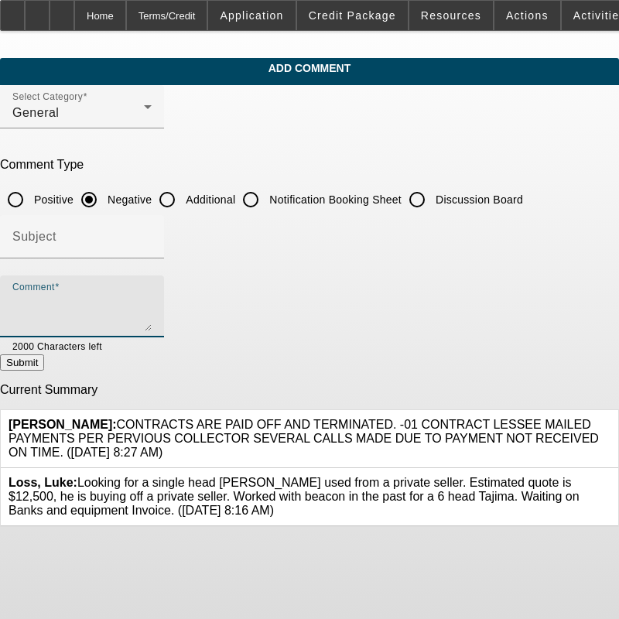 The width and height of the screenshot is (619, 619). I want to click on span: Credit Package, so click(352, 15).